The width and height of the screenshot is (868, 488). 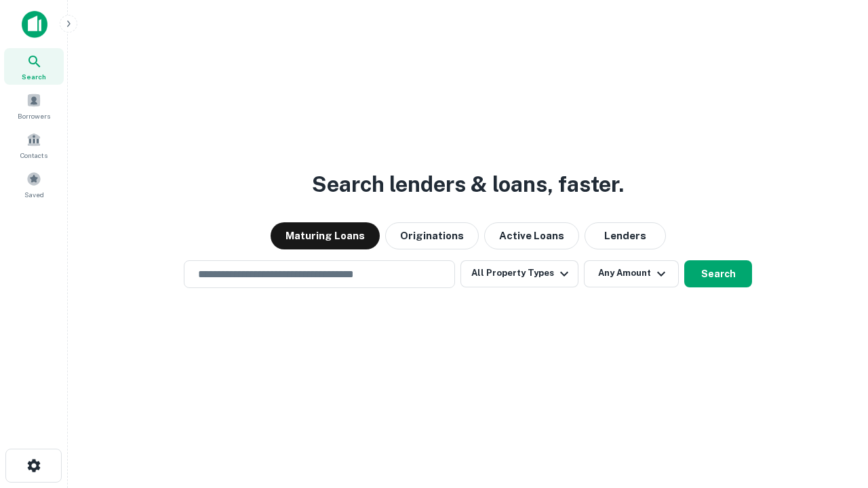 What do you see at coordinates (468, 184) in the screenshot?
I see `h3: Search lenders & loans, faster.` at bounding box center [468, 184].